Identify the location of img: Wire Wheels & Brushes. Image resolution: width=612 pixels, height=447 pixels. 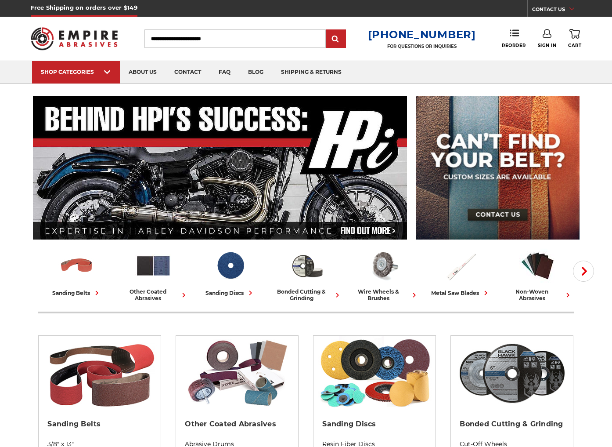
(384, 265).